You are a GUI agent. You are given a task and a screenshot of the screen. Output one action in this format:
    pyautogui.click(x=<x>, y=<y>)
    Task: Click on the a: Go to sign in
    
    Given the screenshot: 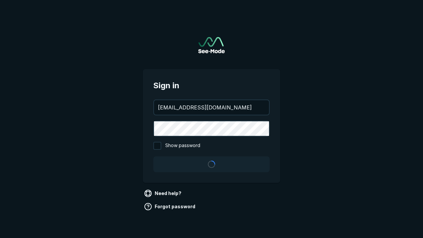 What is the action you would take?
    pyautogui.click(x=212, y=45)
    